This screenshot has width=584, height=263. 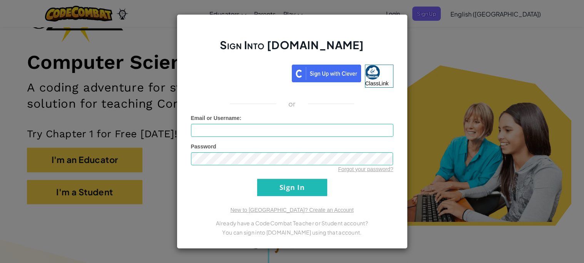 What do you see at coordinates (365, 169) in the screenshot?
I see `a: Forgot your password?` at bounding box center [365, 169].